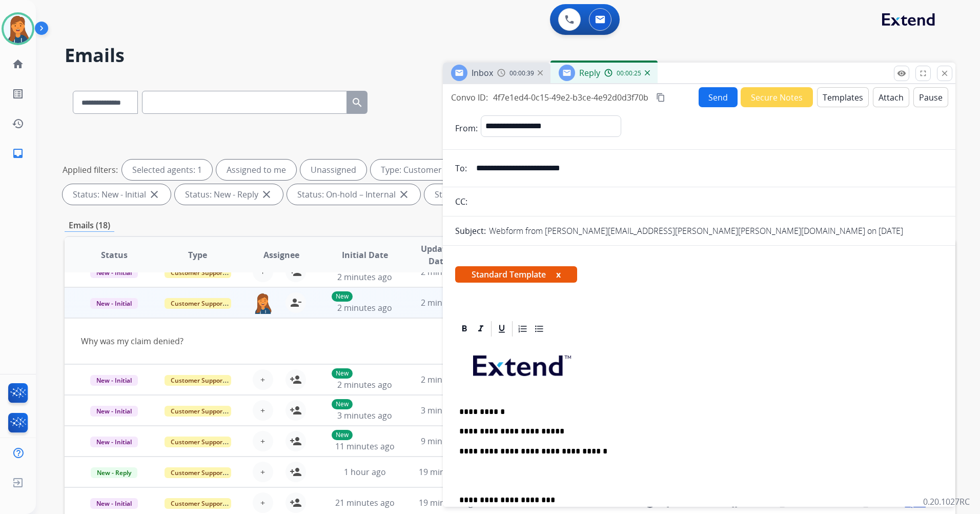 Image resolution: width=980 pixels, height=514 pixels. I want to click on mat-icon: home, so click(18, 64).